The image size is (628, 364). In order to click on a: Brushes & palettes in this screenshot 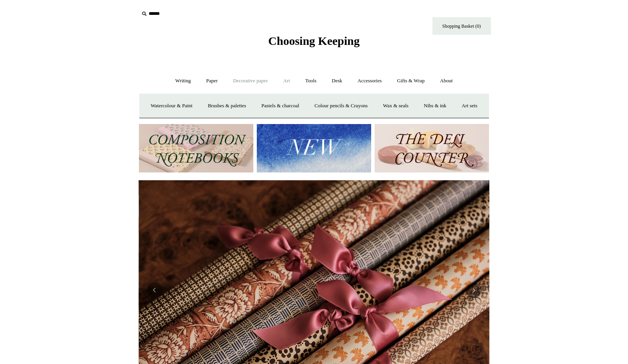, I will do `click(227, 106)`.